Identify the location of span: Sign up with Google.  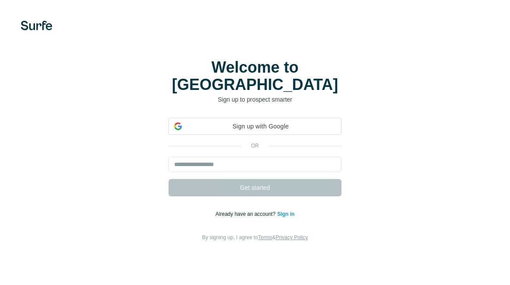
(260, 126).